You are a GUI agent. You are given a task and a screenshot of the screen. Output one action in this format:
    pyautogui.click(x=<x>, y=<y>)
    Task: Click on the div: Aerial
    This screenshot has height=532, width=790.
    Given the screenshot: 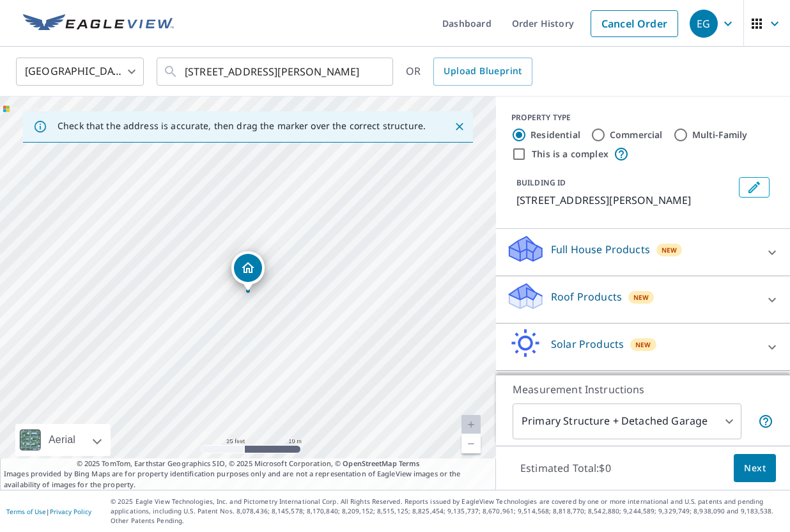 What is the action you would take?
    pyautogui.click(x=62, y=439)
    